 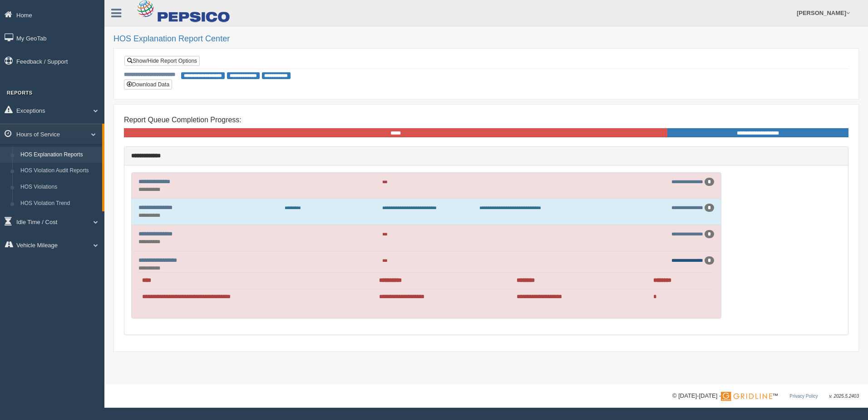 What do you see at coordinates (162, 61) in the screenshot?
I see `a: Show/Hide Report Options` at bounding box center [162, 61].